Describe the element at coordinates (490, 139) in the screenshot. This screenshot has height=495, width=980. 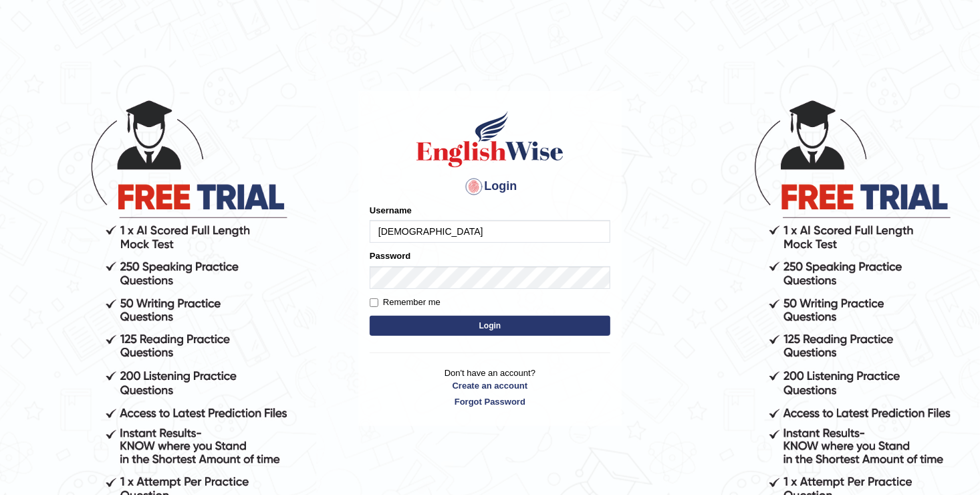
I see `img: Logo of English Wise sign in for intelligent practice with AI` at that location.